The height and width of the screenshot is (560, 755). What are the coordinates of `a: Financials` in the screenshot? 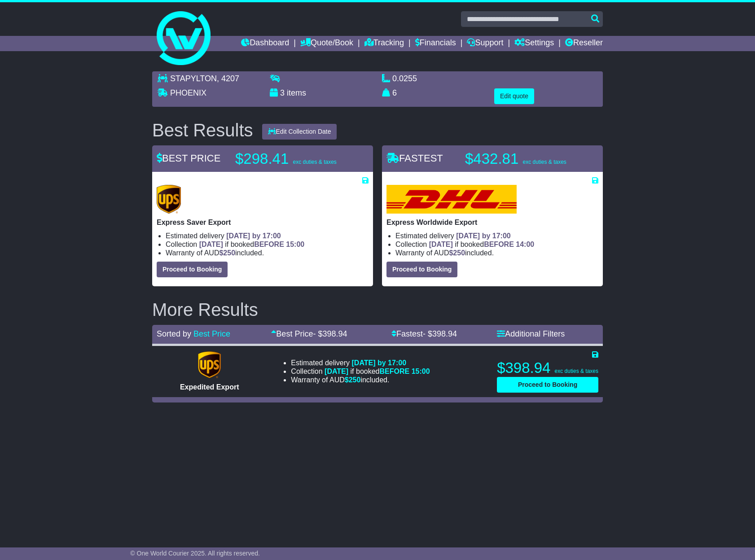 It's located at (435, 44).